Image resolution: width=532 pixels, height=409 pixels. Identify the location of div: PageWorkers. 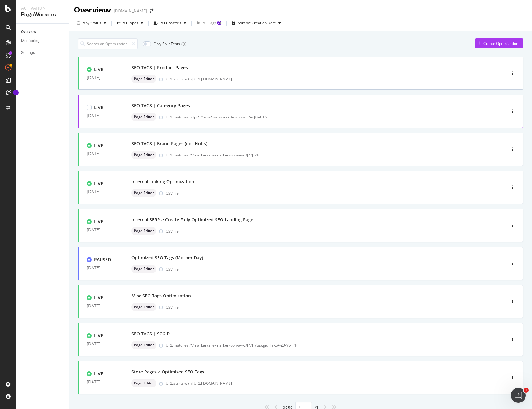
(42, 14).